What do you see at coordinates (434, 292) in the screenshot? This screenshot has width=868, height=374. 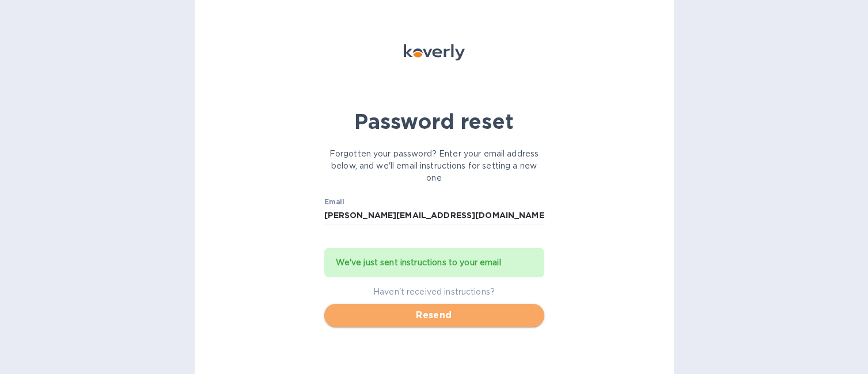 I see `p: Haven't received instructions?` at bounding box center [434, 292].